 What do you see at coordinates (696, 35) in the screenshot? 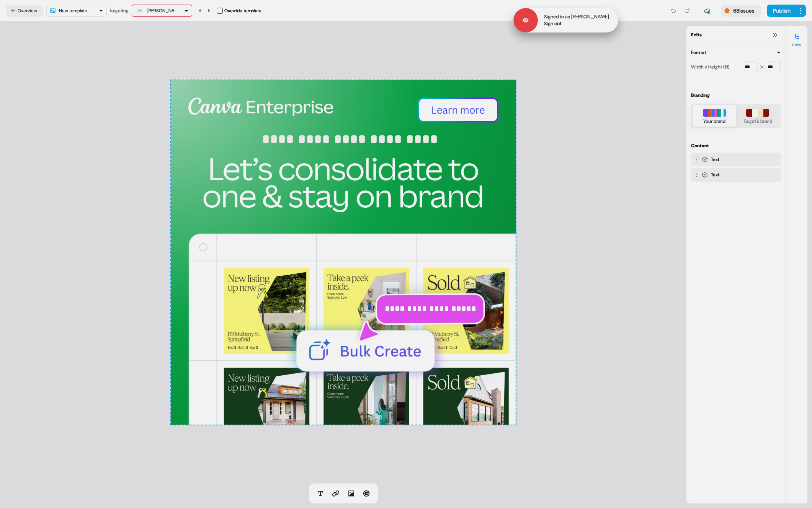
I see `span: Edits` at bounding box center [696, 35].